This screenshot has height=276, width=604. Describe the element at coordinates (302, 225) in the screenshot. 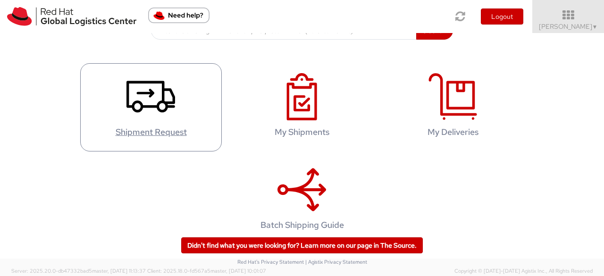

I see `h4: Batch Shipping Guide` at that location.